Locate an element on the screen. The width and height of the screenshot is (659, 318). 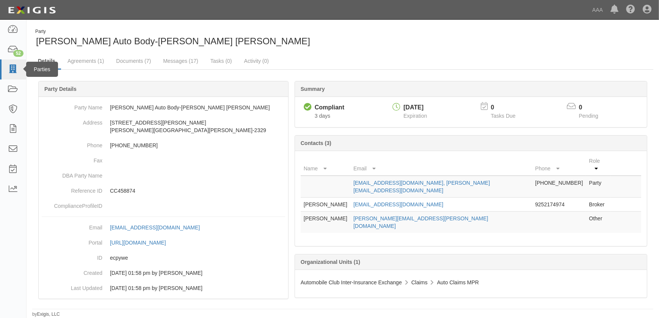
span: Automobile Club Inter-Insurance Exchange is located at coordinates (351, 283).